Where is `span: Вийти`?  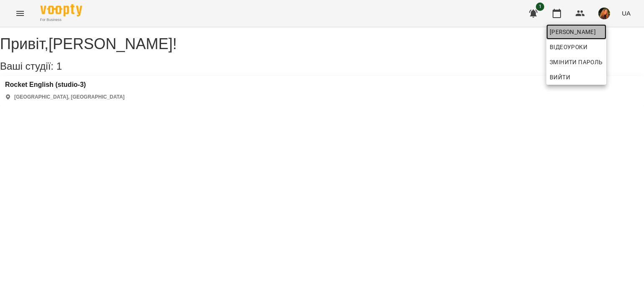 span: Вийти is located at coordinates (560, 77).